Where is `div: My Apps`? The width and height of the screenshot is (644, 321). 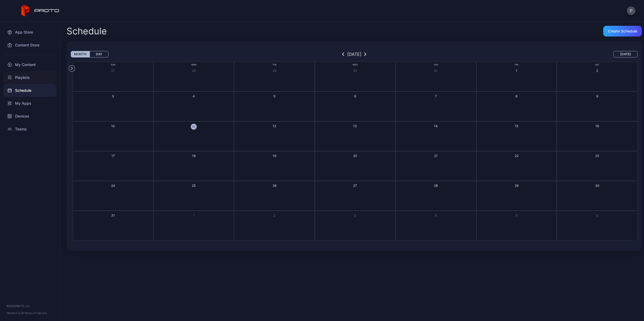 div: My Apps is located at coordinates (30, 103).